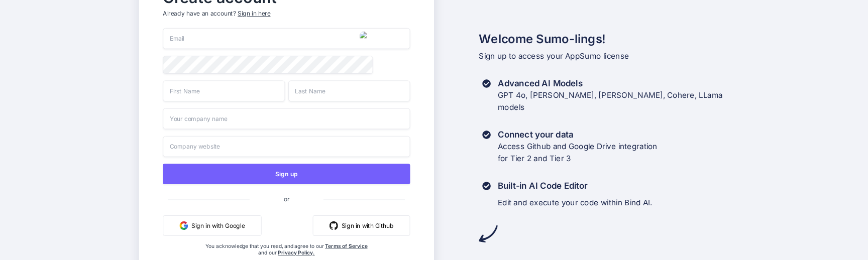 Image resolution: width=868 pixels, height=260 pixels. Describe the element at coordinates (575, 203) in the screenshot. I see `p: Edit and execute your code within Bind AI.` at that location.